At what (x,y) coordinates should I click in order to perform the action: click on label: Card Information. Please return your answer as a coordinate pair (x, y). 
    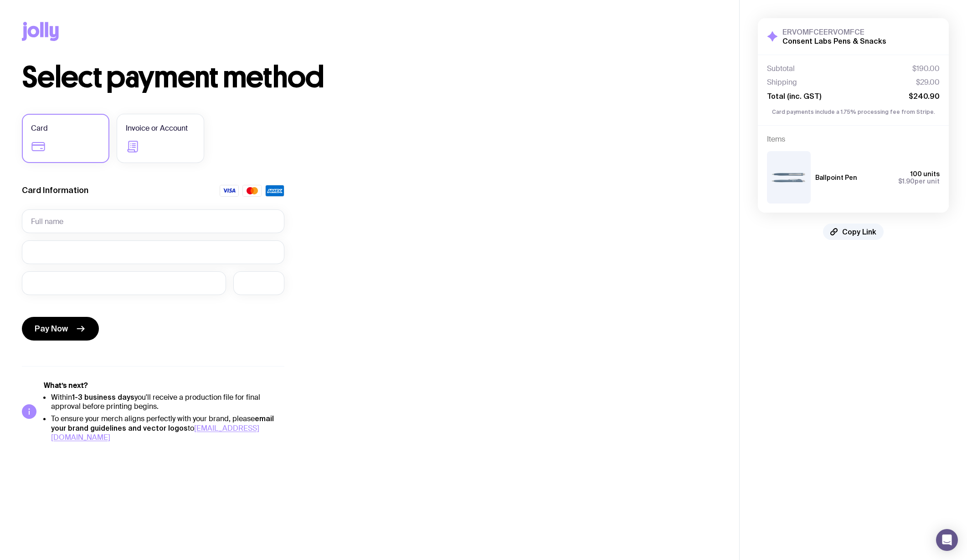
    Looking at the image, I should click on (55, 190).